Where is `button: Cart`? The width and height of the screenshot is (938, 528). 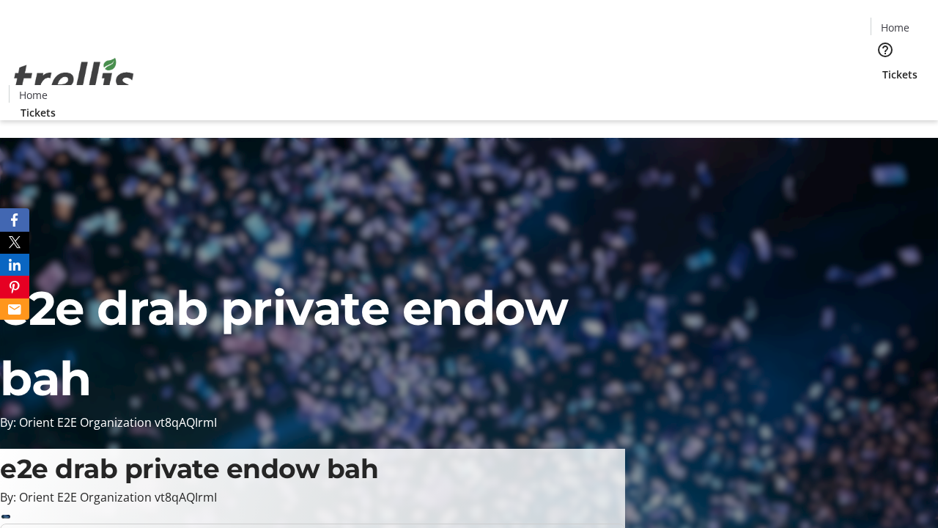
button: Cart is located at coordinates (886, 97).